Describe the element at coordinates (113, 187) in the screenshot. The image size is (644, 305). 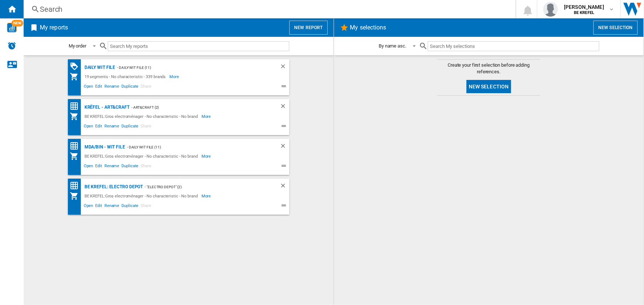
I see `div: BE KREFEL: Electro depot` at that location.